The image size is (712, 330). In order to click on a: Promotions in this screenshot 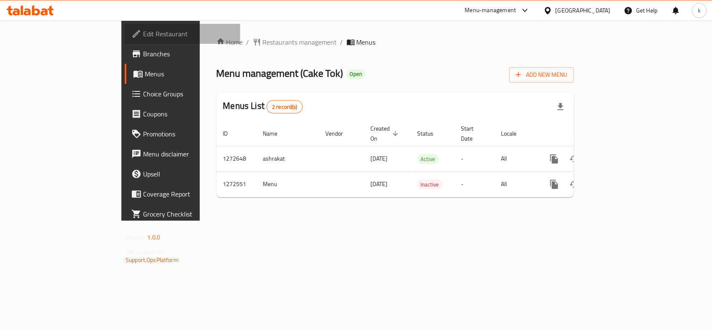, I will do `click(182, 134)`.